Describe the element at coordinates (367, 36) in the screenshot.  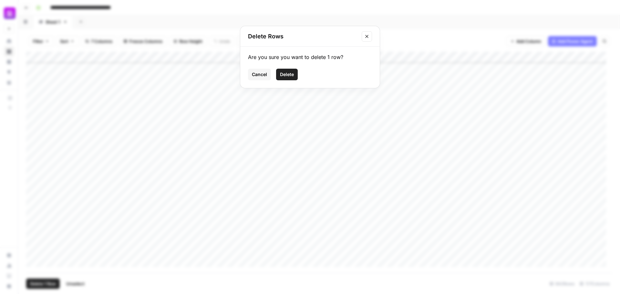
I see `button: Close modal` at that location.